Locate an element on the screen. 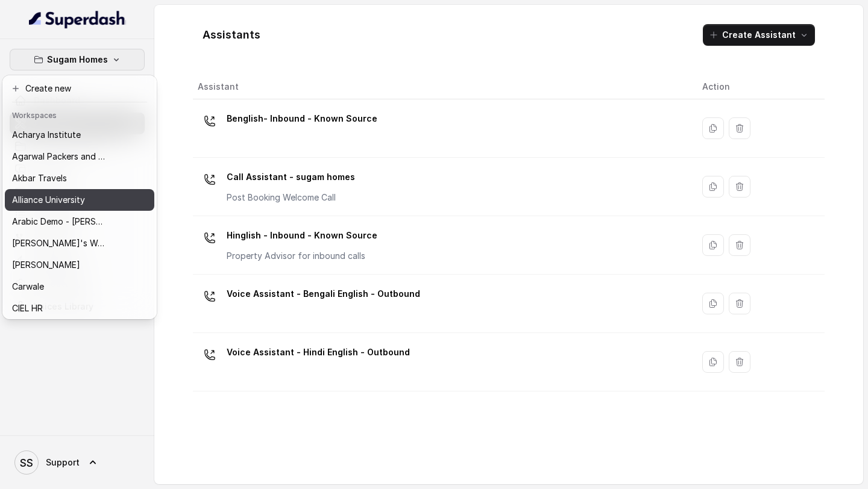 This screenshot has height=489, width=868. p: Agarwal Packers and Movers - DRS Group is located at coordinates (60, 157).